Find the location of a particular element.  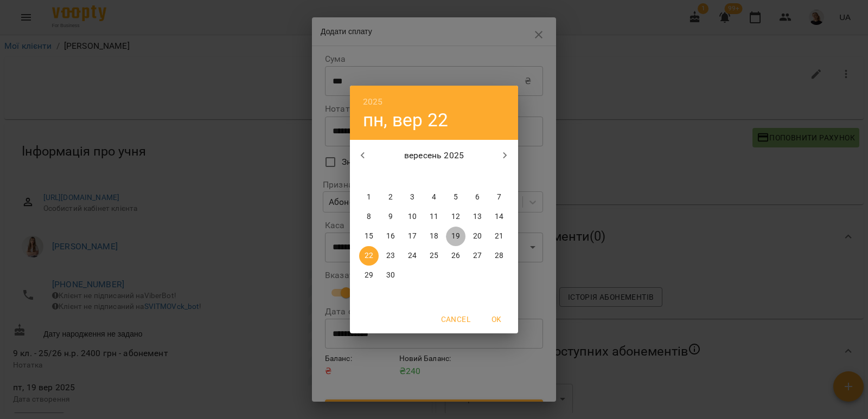

button: 16 is located at coordinates (390, 236).